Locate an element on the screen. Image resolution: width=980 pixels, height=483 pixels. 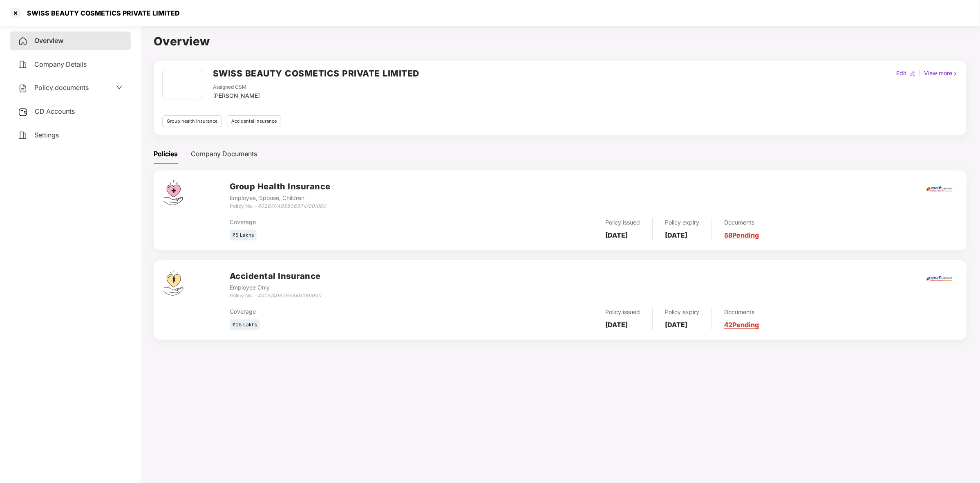
span: Company Details is located at coordinates (60, 65).